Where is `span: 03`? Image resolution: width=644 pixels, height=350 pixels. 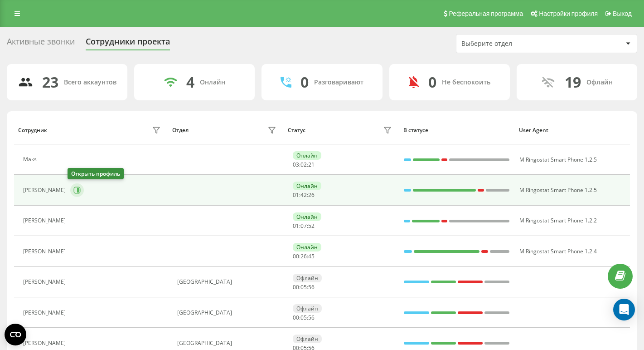 span: 03 is located at coordinates (296, 164).